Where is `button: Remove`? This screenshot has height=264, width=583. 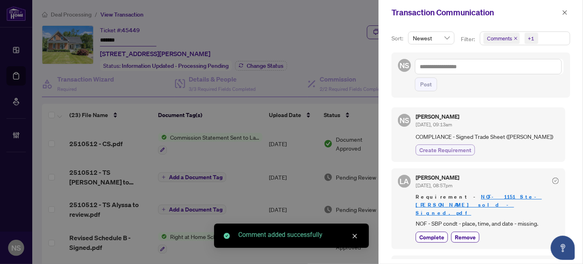
button: Remove is located at coordinates (465, 237).